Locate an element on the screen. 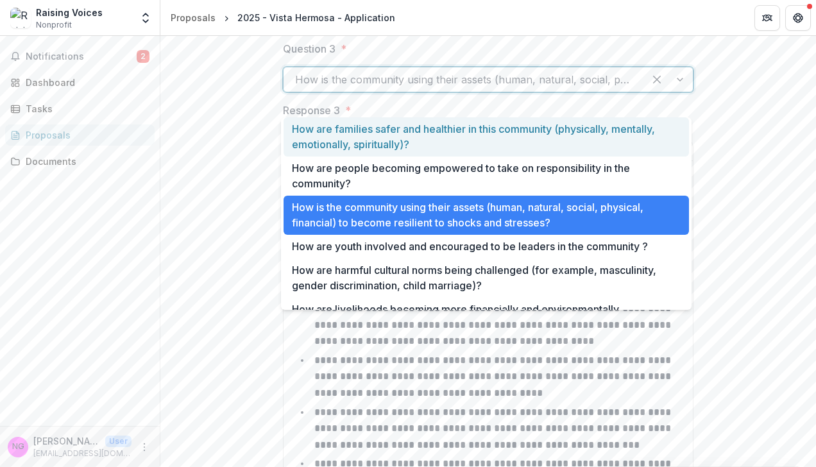 The height and width of the screenshot is (467, 816). p: Question 3 is located at coordinates (309, 49).